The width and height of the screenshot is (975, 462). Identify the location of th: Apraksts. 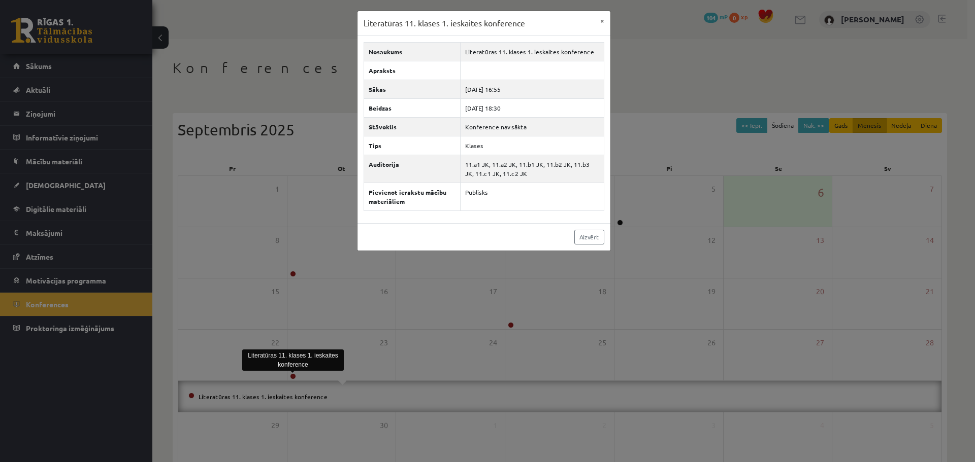
(412, 70).